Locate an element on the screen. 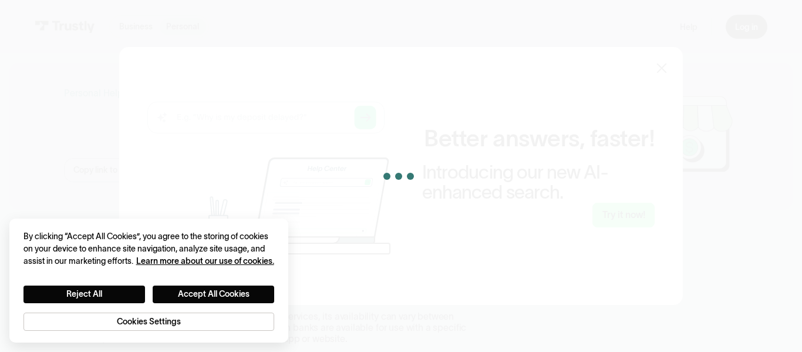 The width and height of the screenshot is (802, 352). a: More information about your privacy, opens in a new tab is located at coordinates (205, 261).